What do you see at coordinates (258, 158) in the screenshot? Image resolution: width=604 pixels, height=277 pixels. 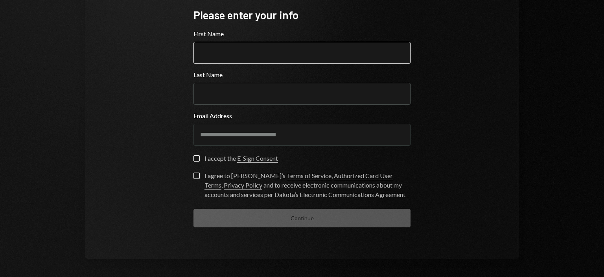 I see `a: E-Sign Consent` at bounding box center [258, 158].